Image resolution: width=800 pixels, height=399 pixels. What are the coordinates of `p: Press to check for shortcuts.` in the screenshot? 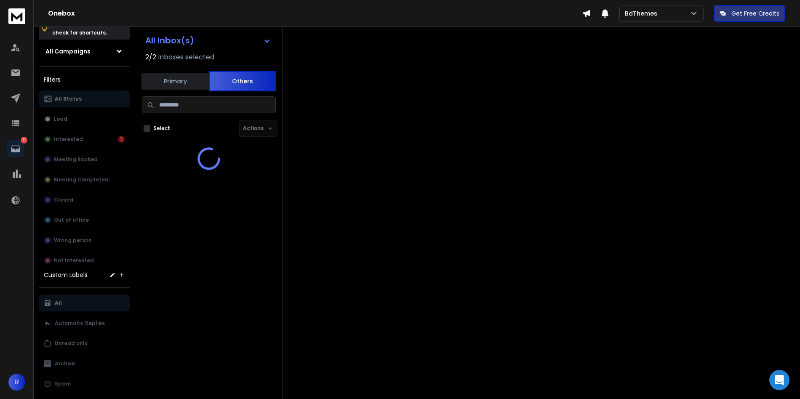 It's located at (86, 29).